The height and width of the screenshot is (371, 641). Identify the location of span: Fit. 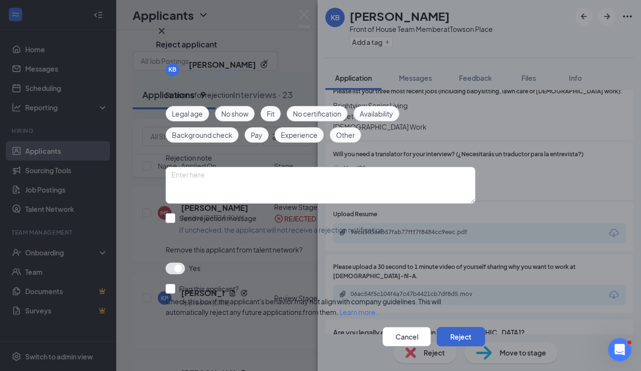
(271, 114).